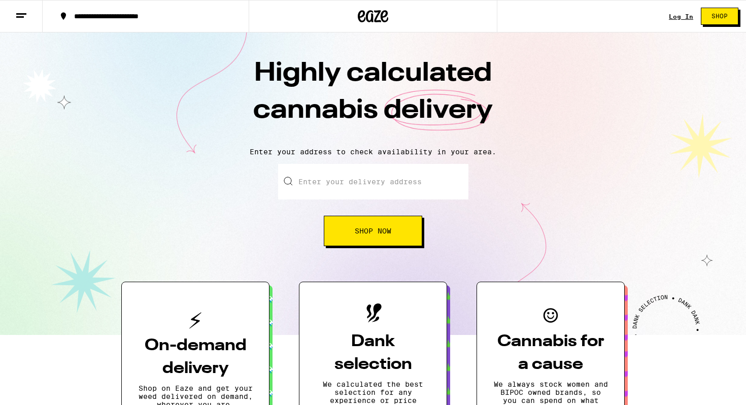  Describe the element at coordinates (720, 16) in the screenshot. I see `span: Shop` at that location.